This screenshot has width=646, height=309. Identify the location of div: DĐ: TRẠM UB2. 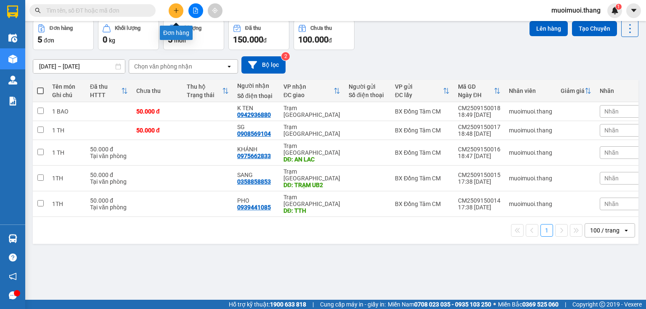
(312, 185).